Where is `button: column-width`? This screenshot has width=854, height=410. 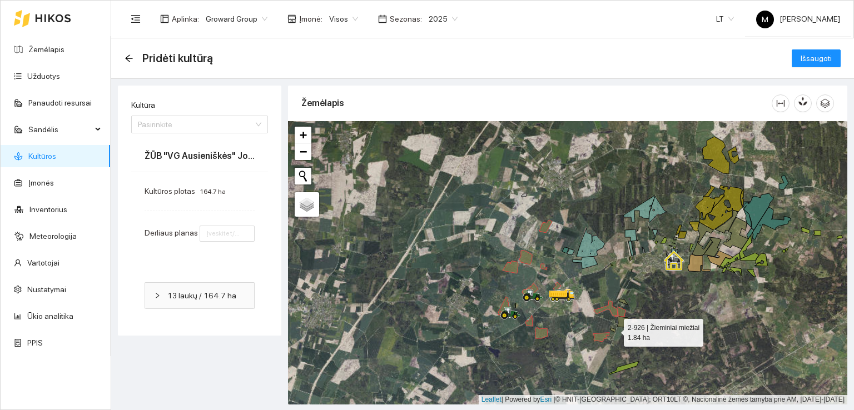
button: column-width is located at coordinates (781, 103).